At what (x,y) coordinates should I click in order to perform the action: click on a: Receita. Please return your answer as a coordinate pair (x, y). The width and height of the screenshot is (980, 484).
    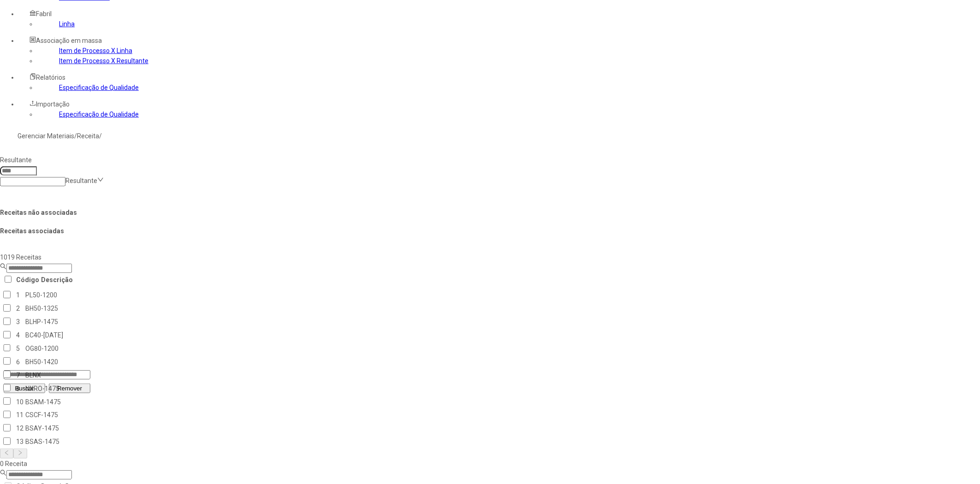
    Looking at the image, I should click on (88, 136).